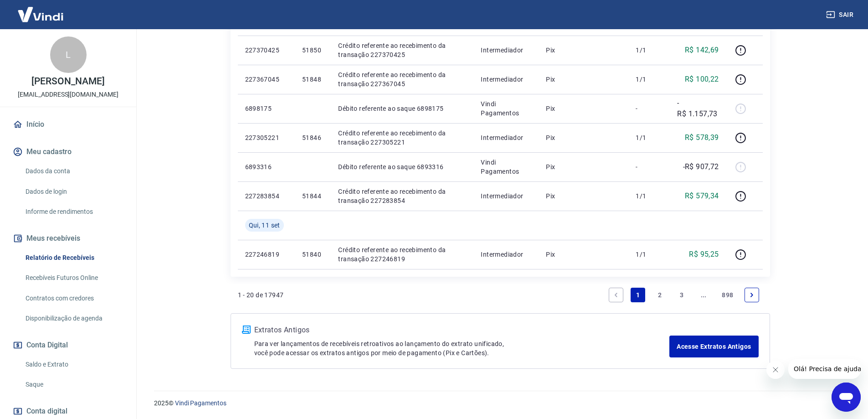 Image resolution: width=868 pixels, height=419 pixels. What do you see at coordinates (727, 295) in the screenshot?
I see `a: Page 898` at bounding box center [727, 295].